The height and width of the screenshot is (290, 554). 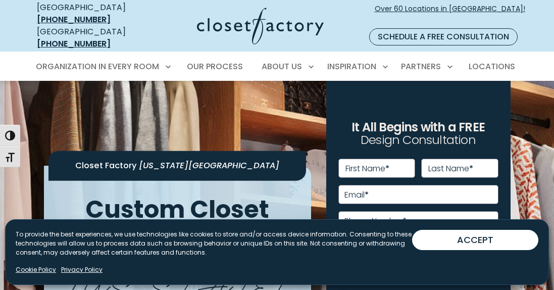 What do you see at coordinates (36, 270) in the screenshot?
I see `a: Cookie Policy` at bounding box center [36, 270].